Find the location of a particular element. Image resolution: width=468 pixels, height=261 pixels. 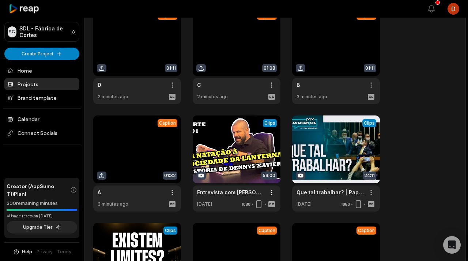

a: D is located at coordinates (100, 85).